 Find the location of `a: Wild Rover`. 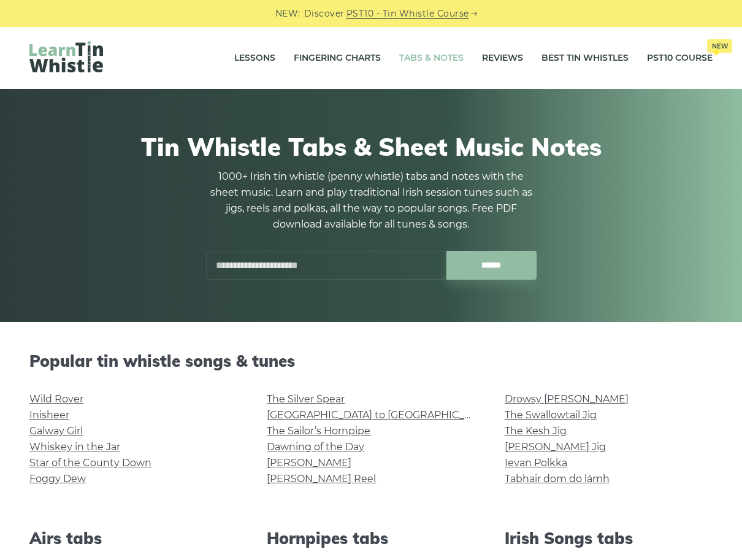

a: Wild Rover is located at coordinates (56, 399).